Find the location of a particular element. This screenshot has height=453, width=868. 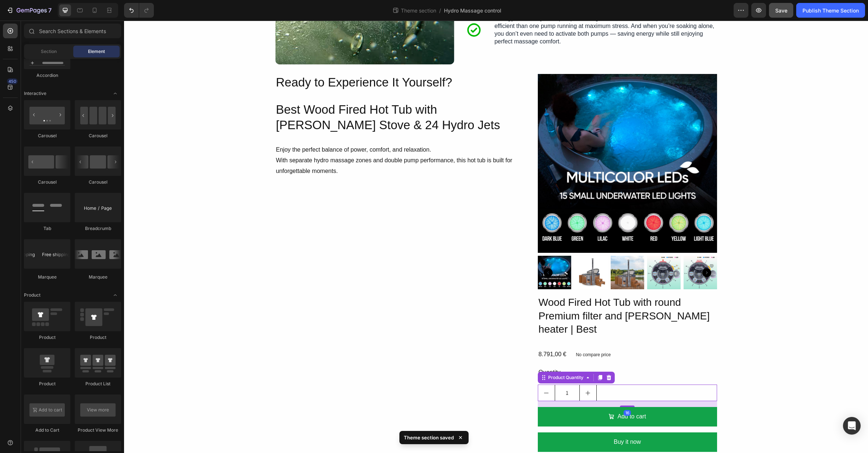

span: Element is located at coordinates (96, 51).